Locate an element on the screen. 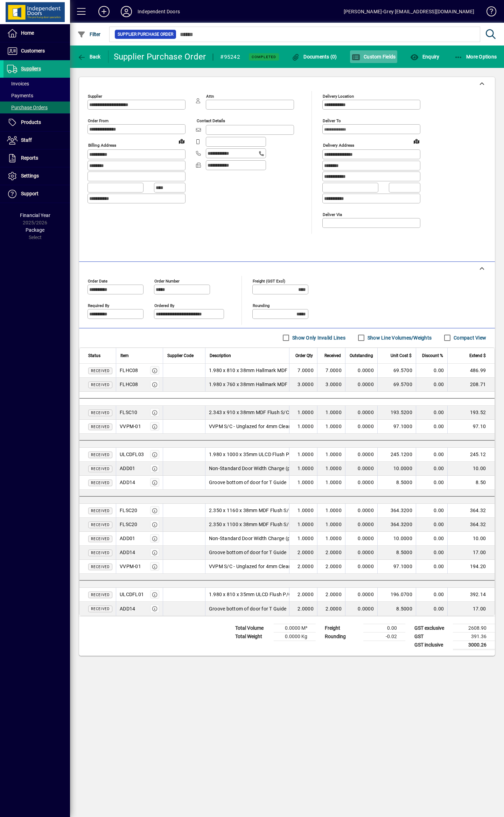 This screenshot has width=504, height=817. span: Supplier Code is located at coordinates (180, 355).